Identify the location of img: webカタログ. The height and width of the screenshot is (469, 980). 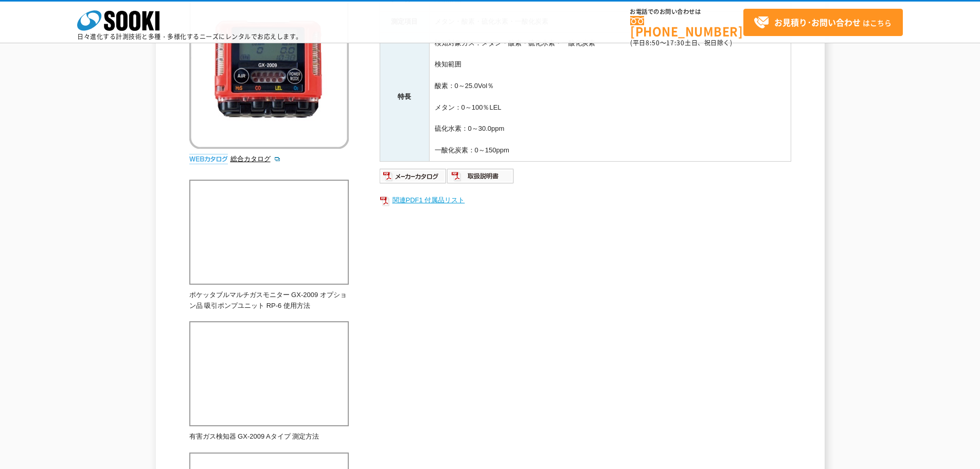
(209, 159).